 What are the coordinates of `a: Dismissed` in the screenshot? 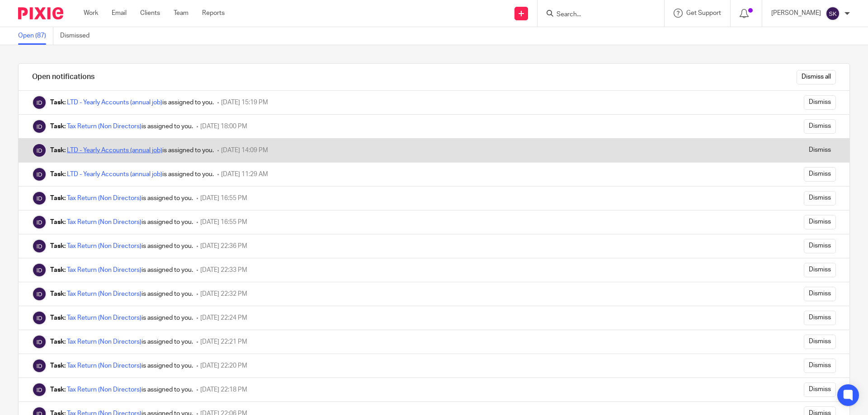 It's located at (78, 36).